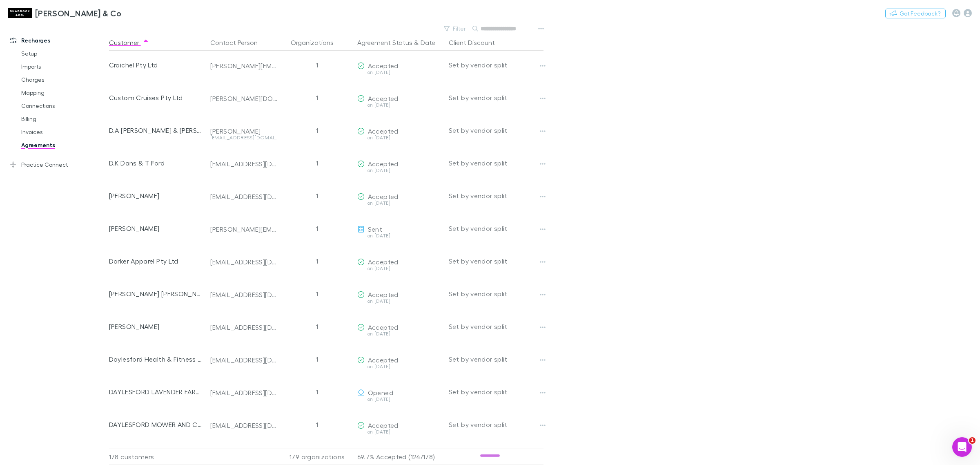 The image size is (980, 465). What do you see at coordinates (157, 163) in the screenshot?
I see `div: D.K Dans & T Ford` at bounding box center [157, 163].